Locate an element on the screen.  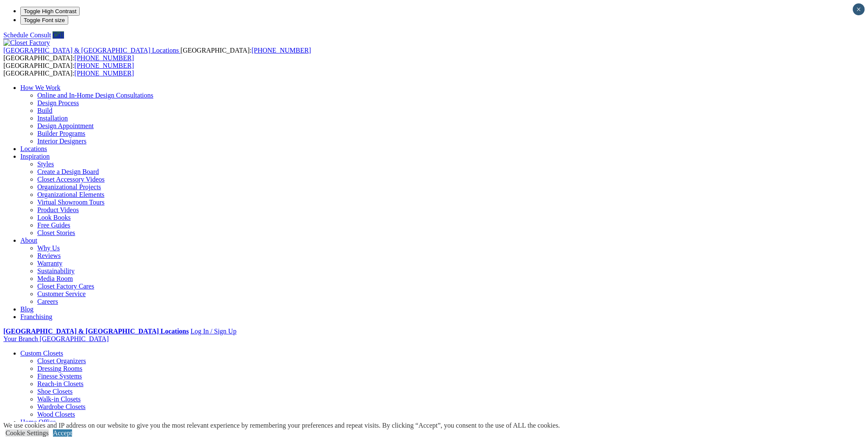
a: Design Appointment is located at coordinates (65, 126).